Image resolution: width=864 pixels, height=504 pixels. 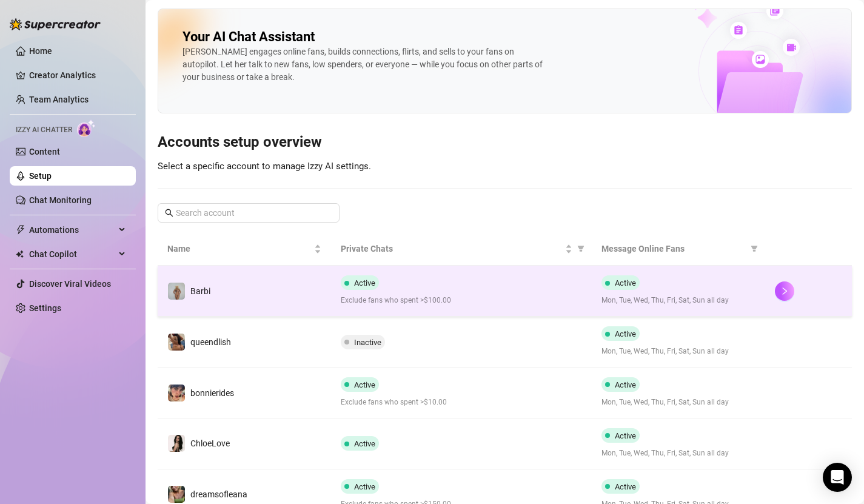 What do you see at coordinates (673, 249) in the screenshot?
I see `span: Message Online Fans` at bounding box center [673, 249].